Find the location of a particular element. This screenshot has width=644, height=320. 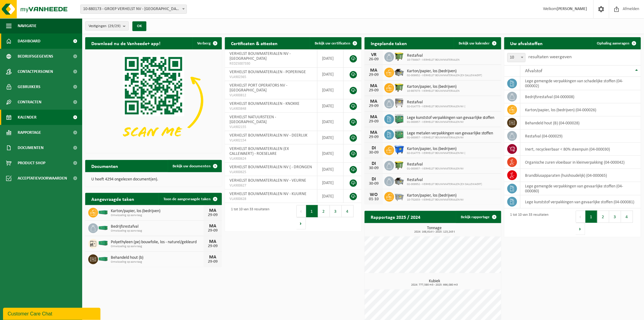

span: Lege kunststof verpakkingen van gevaarlijke stoffen is located at coordinates (451, 118).